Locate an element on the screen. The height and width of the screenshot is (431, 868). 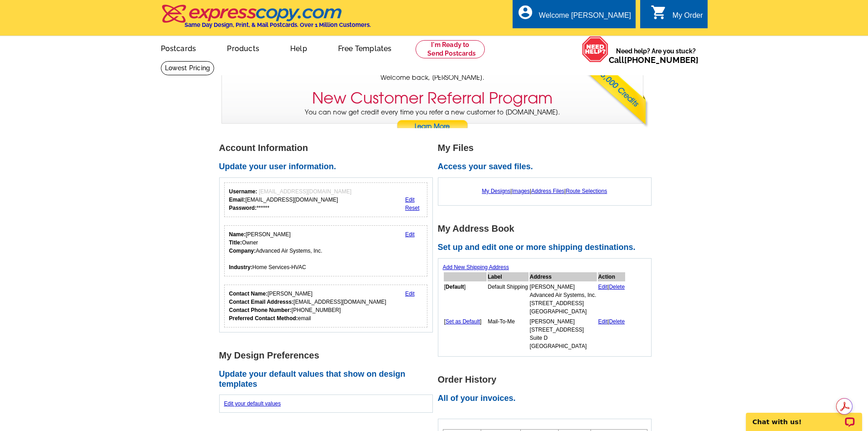
h1: My Address Book is located at coordinates (547, 228).